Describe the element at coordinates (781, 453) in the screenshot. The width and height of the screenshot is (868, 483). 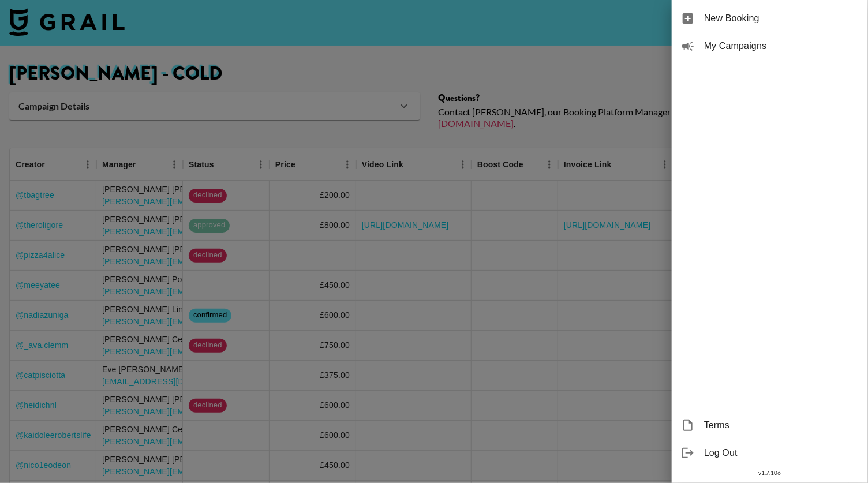
I see `span: Log Out` at that location.